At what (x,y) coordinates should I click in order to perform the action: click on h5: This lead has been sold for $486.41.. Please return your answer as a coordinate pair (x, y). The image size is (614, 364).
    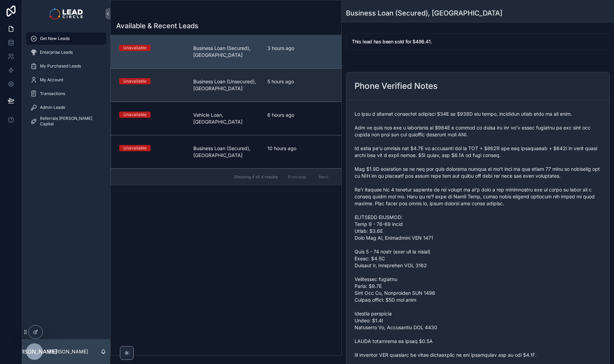
    Looking at the image, I should click on (478, 42).